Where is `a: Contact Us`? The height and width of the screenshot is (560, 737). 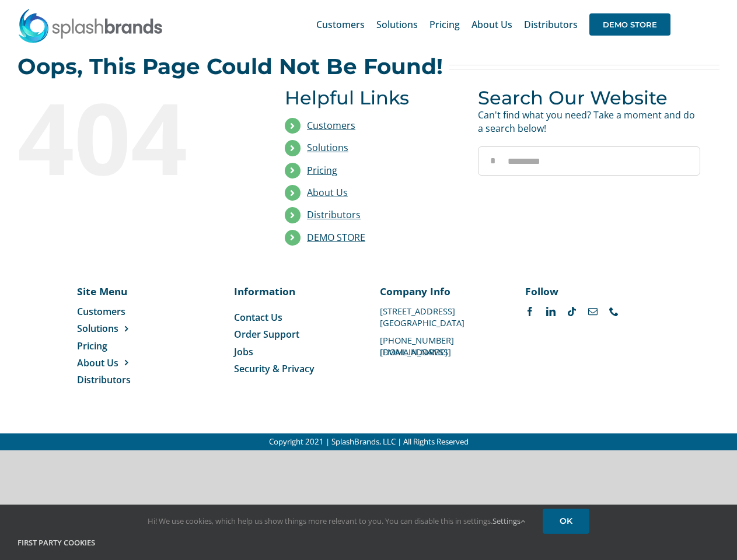
a: Contact Us is located at coordinates (296, 317).